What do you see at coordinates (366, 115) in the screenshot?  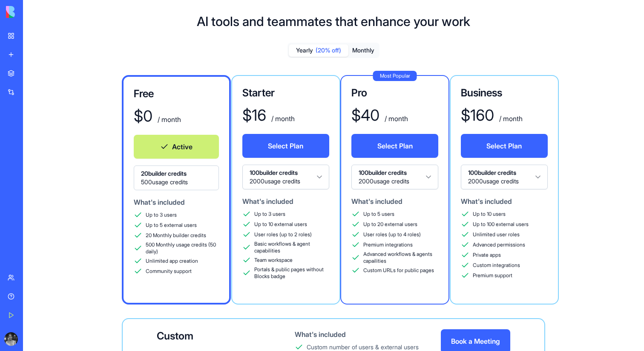 I see `div: $ 40` at bounding box center [366, 115].